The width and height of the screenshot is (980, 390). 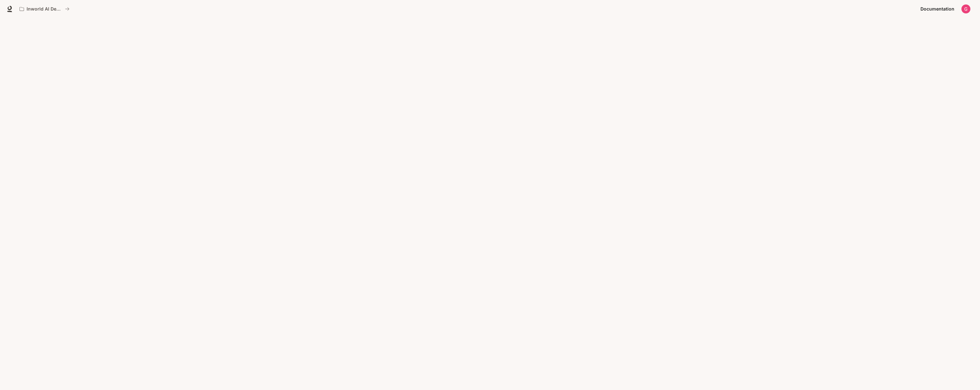 I want to click on button: User avatar, so click(x=966, y=9).